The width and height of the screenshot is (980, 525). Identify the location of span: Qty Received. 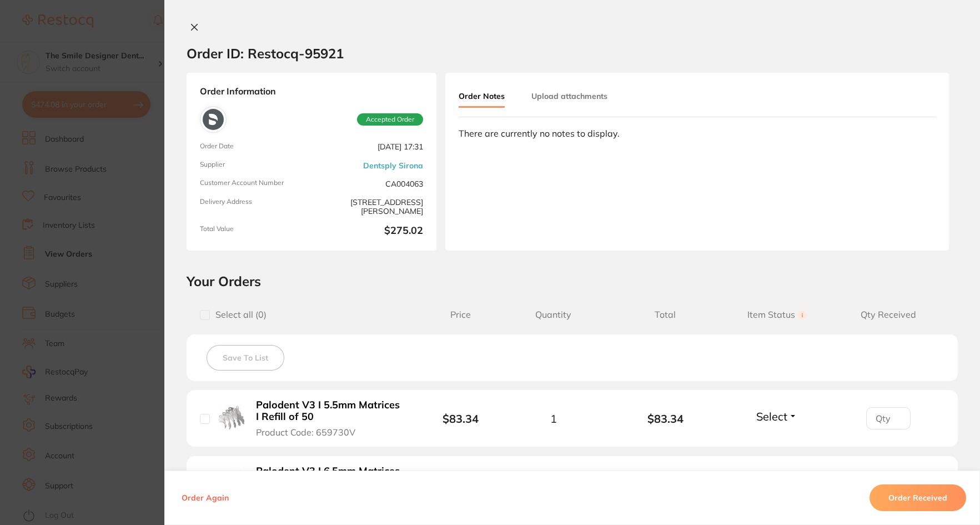
(889, 314).